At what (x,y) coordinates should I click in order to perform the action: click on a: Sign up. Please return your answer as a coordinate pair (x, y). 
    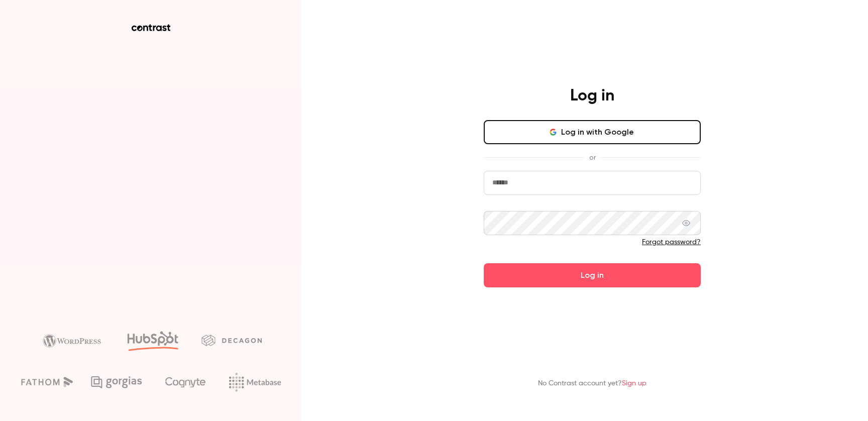
    Looking at the image, I should click on (634, 384).